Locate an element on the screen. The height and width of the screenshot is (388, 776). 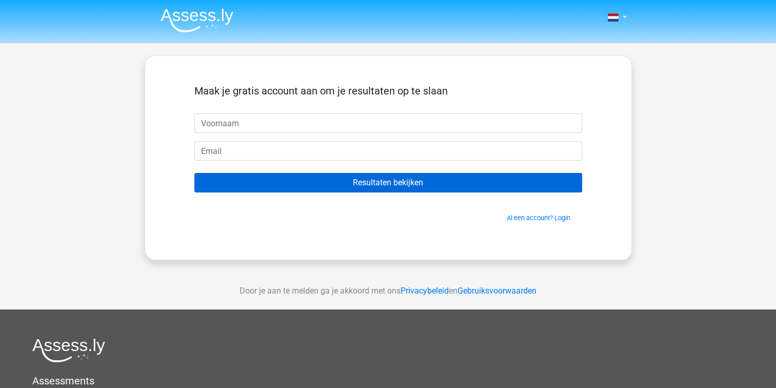
h5: Maak je gratis account aan om je resultaten op te slaan is located at coordinates (388, 91).